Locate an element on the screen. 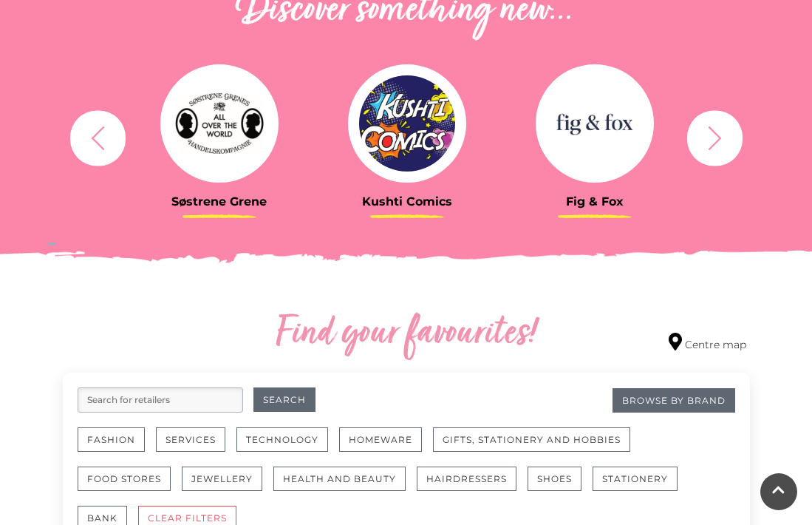 The image size is (812, 525). a: Kushti Comics is located at coordinates (407, 136).